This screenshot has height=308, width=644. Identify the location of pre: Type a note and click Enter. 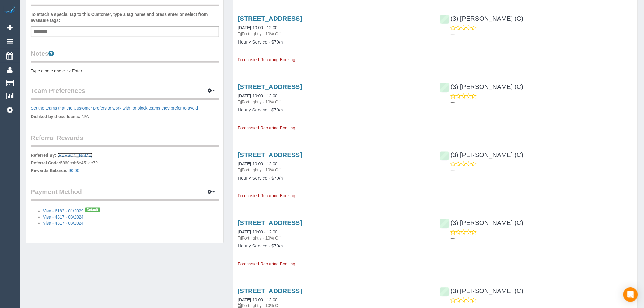
(125, 71).